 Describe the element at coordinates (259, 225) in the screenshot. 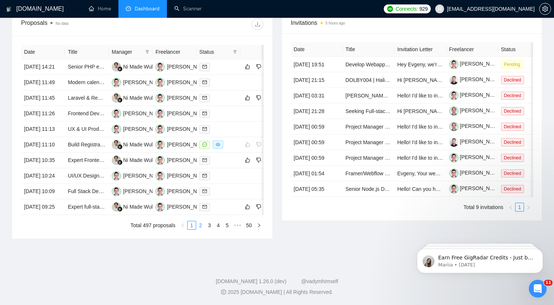

I see `span: right` at that location.